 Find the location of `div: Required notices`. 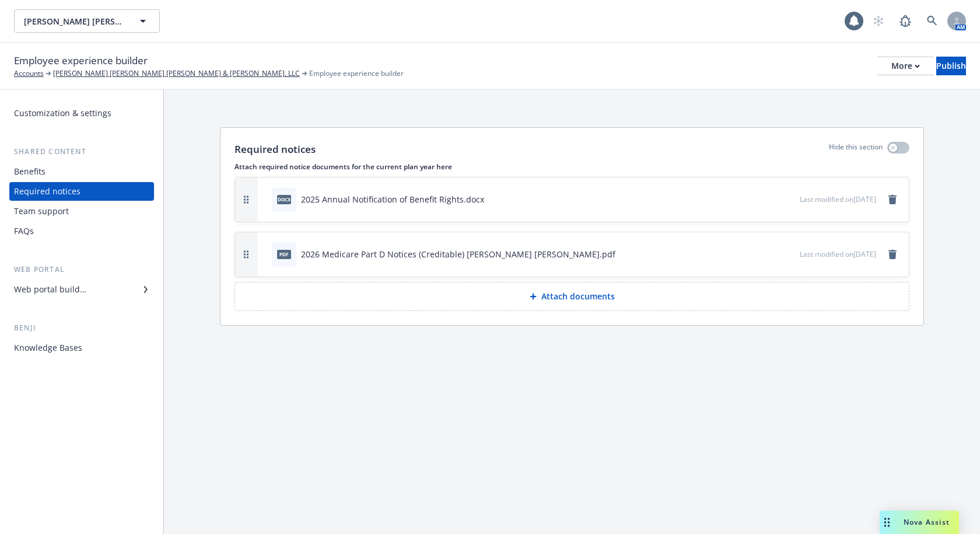

div: Required notices is located at coordinates (47, 191).